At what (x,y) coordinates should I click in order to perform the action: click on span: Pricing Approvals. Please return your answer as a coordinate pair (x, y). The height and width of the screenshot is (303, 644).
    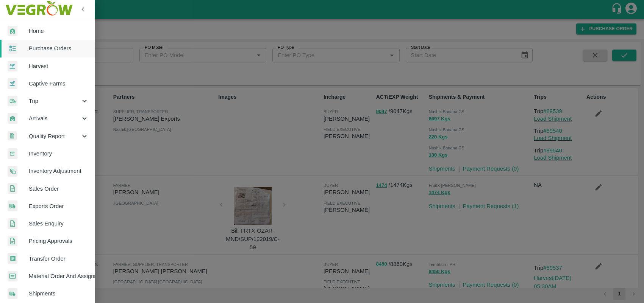
    Looking at the image, I should click on (59, 241).